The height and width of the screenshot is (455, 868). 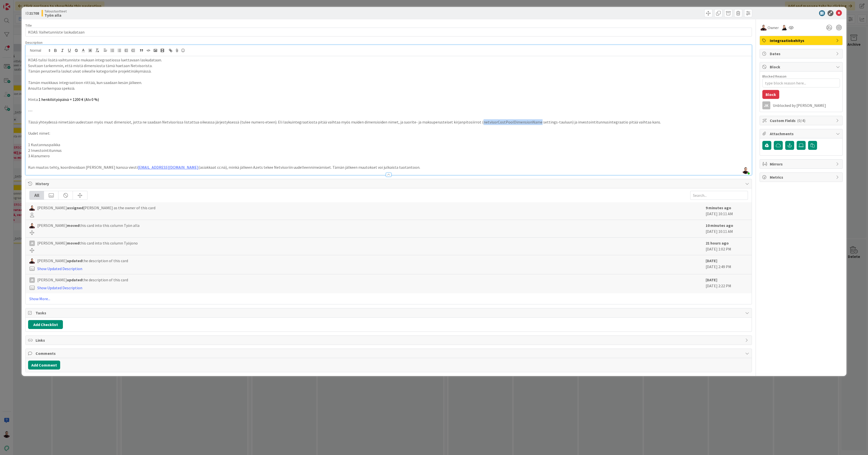 What do you see at coordinates (774, 76) in the screenshot?
I see `label: Blocked Reason` at bounding box center [774, 76].